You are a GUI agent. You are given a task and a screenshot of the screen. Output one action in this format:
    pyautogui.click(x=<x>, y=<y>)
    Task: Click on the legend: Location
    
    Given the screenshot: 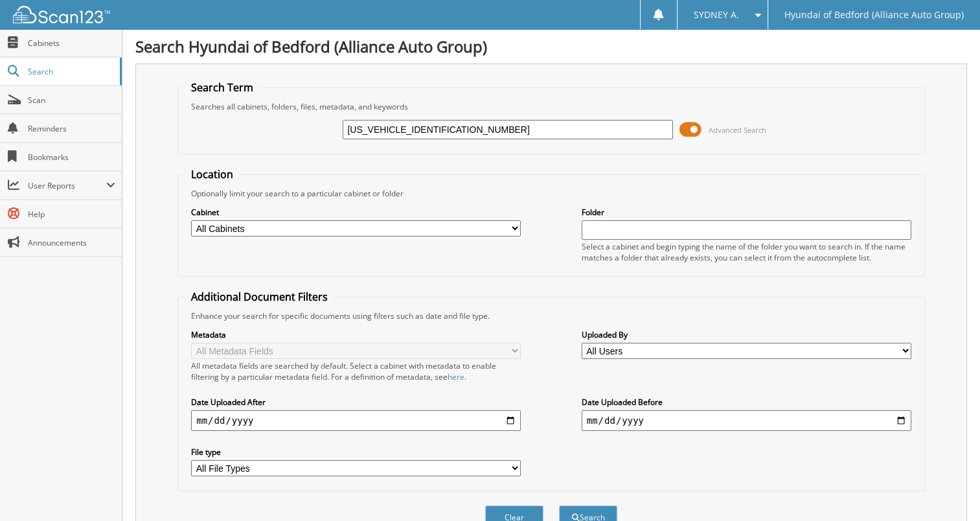 What is the action you would take?
    pyautogui.click(x=212, y=174)
    